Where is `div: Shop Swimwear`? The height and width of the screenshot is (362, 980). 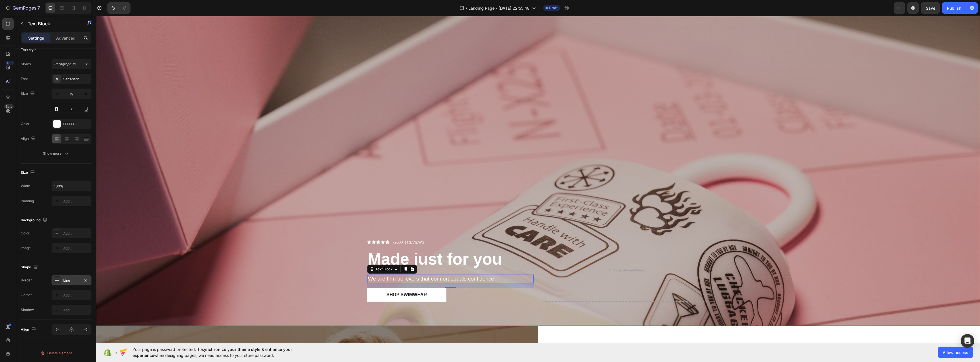
div: Shop Swimwear is located at coordinates (311, 278).